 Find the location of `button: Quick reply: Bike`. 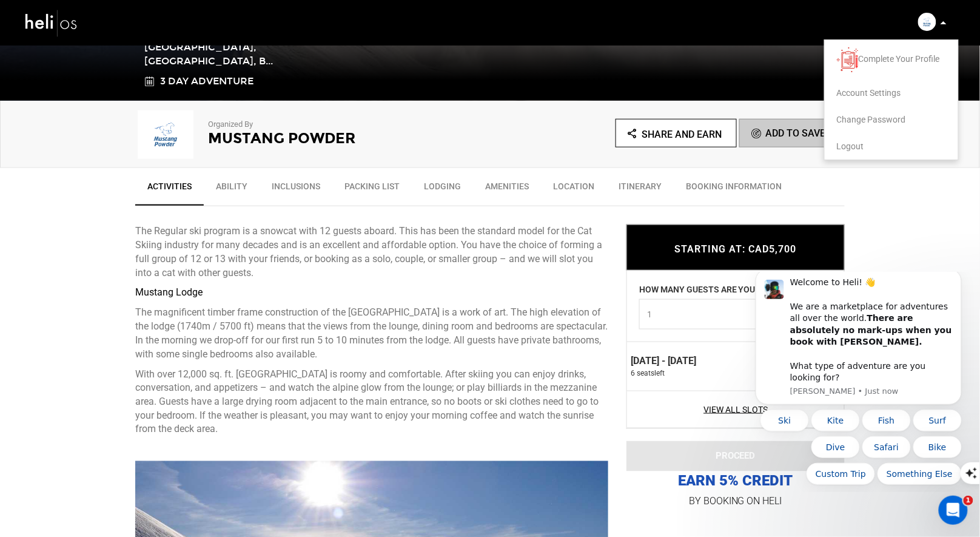

button: Quick reply: Bike is located at coordinates (200, 175).